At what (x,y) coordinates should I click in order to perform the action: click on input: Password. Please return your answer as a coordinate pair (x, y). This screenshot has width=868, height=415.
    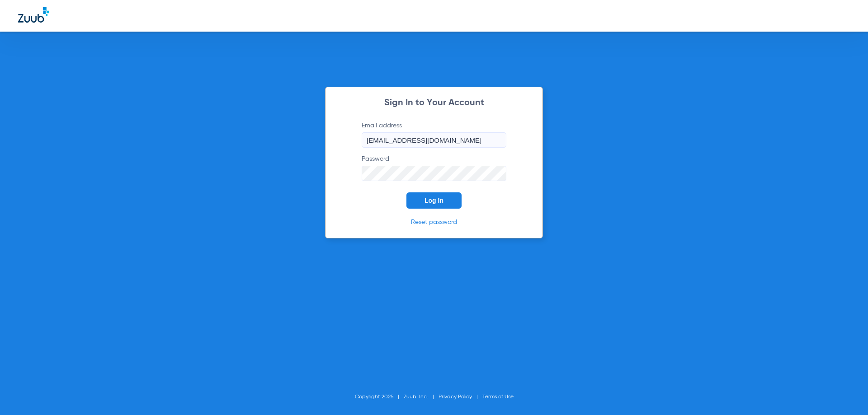
    Looking at the image, I should click on (434, 174).